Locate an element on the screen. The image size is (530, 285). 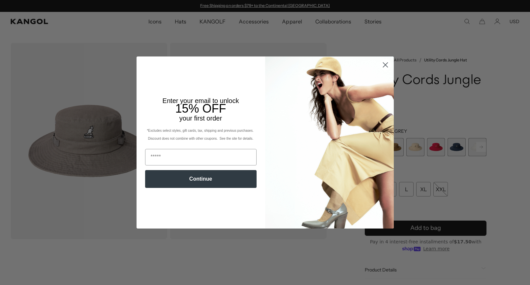
span: *Excludes select styles, gift cards, tax, shipping and previous purchases. Discount does not comb... is located at coordinates (201, 134).